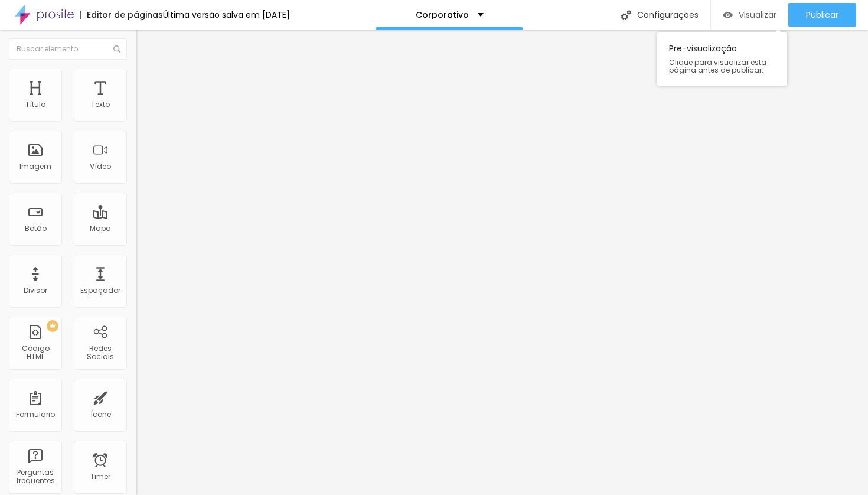 The height and width of the screenshot is (495, 868). What do you see at coordinates (35, 353) in the screenshot?
I see `div: Código HTML` at bounding box center [35, 353].